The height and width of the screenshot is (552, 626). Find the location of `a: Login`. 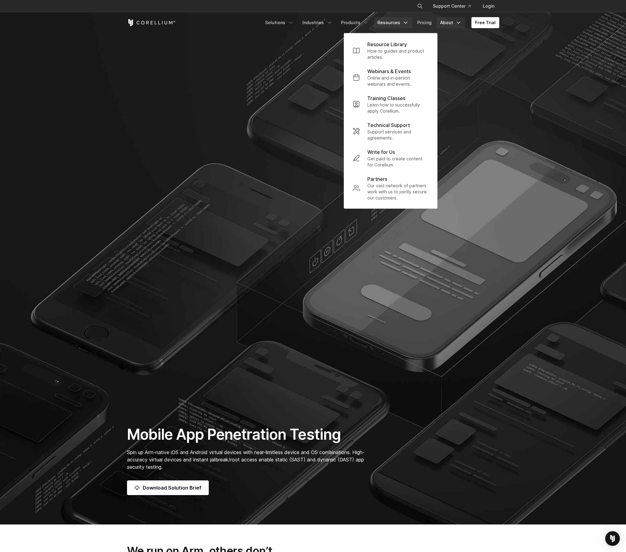

a: Login is located at coordinates (488, 6).